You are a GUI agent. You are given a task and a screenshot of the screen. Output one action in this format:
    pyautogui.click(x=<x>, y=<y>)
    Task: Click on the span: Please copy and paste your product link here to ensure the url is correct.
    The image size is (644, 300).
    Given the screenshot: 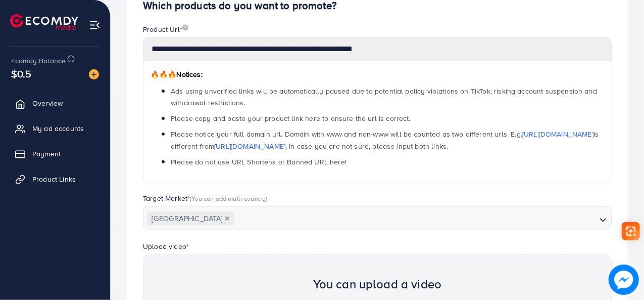 What is the action you would take?
    pyautogui.click(x=291, y=119)
    